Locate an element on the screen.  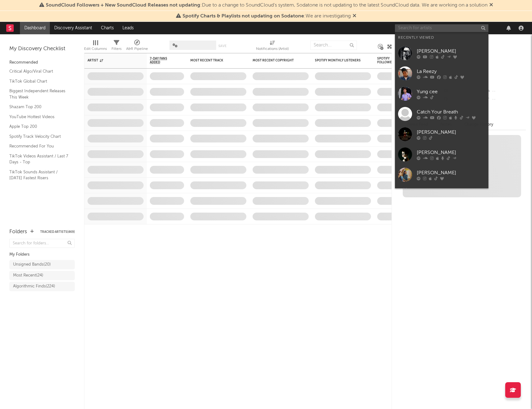
span: : Due to a change to SoundCloud's system, Sodatone is not updating to the latest SoundCloud data.... is located at coordinates (267, 5).